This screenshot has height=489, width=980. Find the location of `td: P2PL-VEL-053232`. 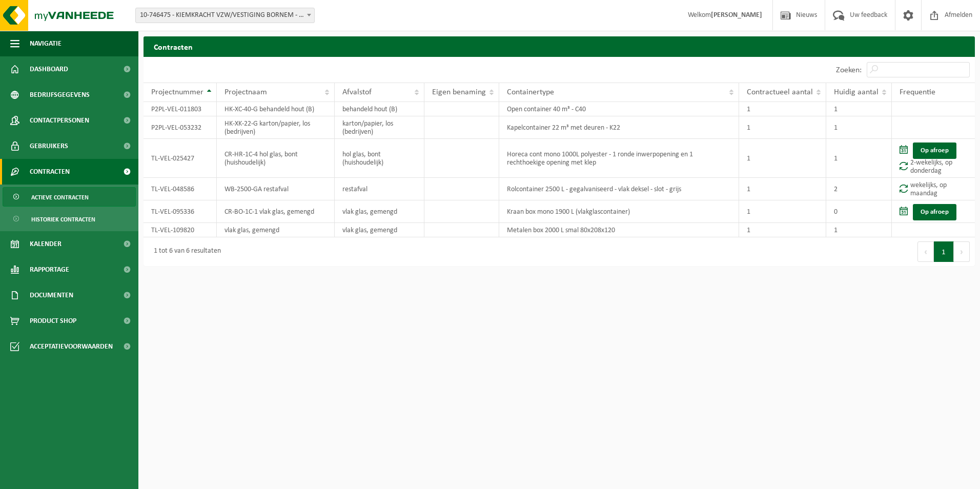

td: P2PL-VEL-053232 is located at coordinates (180, 127).